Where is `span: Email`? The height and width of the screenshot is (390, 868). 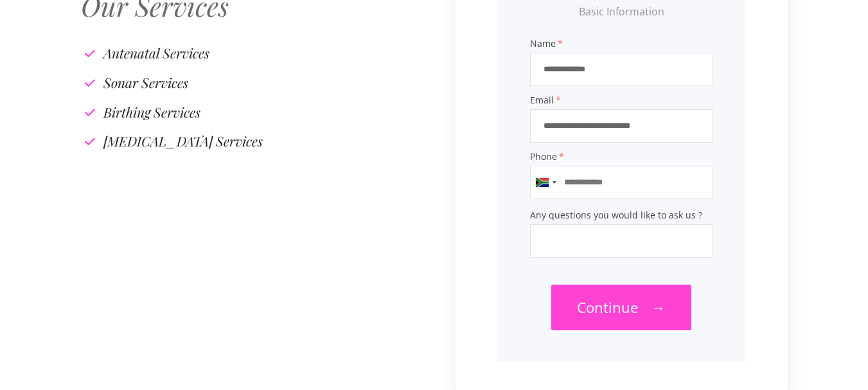 span: Email is located at coordinates (622, 100).